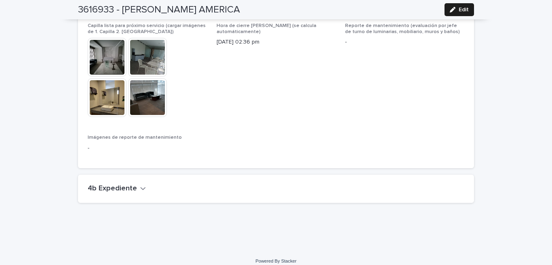  What do you see at coordinates (402, 29) in the screenshot?
I see `span: Reporte de mantenimiento (evaluación por jefe de turno de luminarias, mobiliario, muros y baños)` at bounding box center [402, 29].